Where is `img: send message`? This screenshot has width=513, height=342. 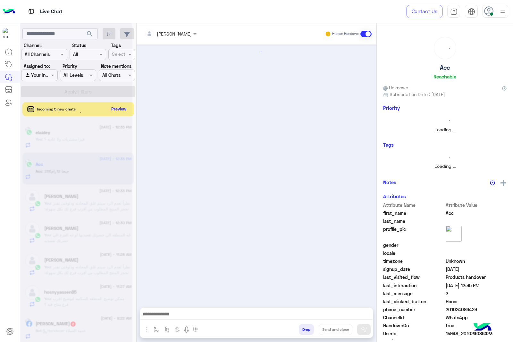 img: send message is located at coordinates (364, 330).